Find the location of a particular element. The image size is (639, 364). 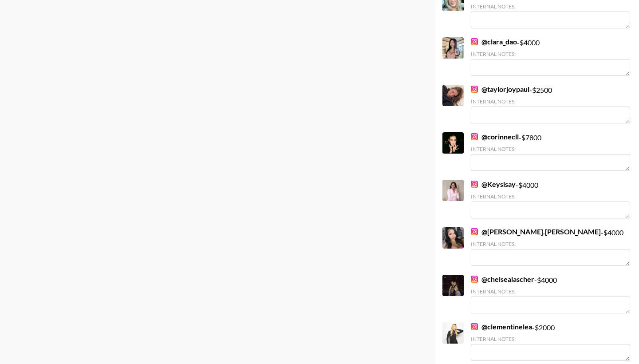

div: - $ 2500 is located at coordinates (550, 104).